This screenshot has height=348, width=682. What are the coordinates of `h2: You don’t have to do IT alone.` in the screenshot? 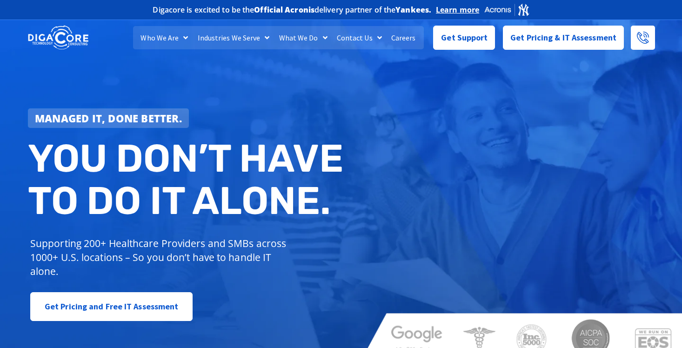 It's located at (188, 180).